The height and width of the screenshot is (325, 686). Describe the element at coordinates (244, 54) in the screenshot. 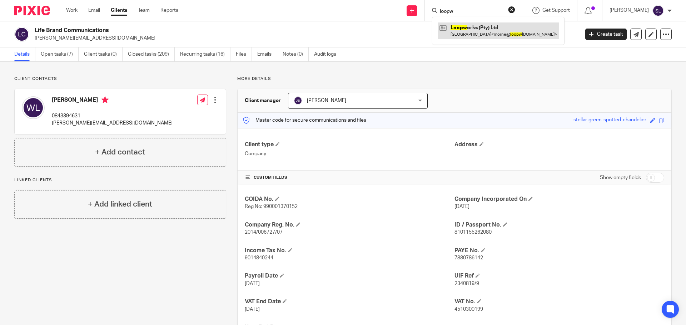

I see `a: Files` at that location.